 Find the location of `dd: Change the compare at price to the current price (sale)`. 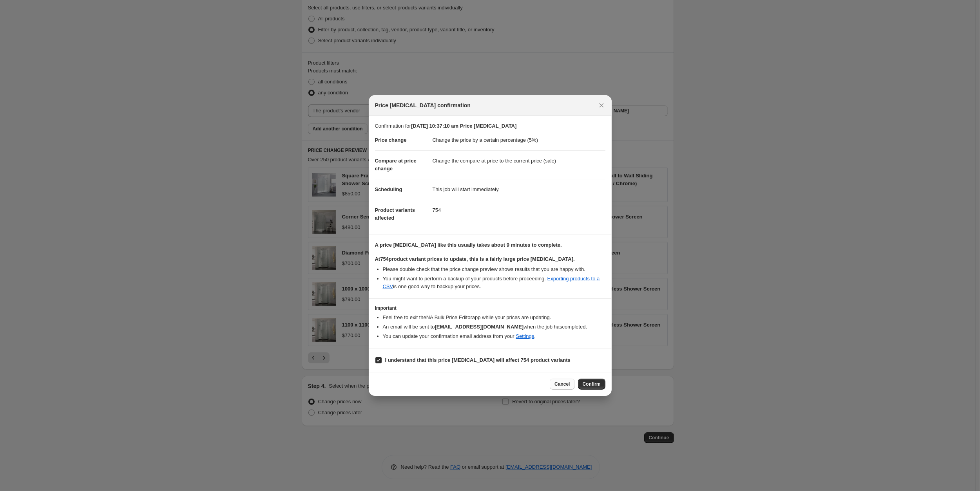

dd: Change the compare at price to the current price (sale) is located at coordinates (519, 160).